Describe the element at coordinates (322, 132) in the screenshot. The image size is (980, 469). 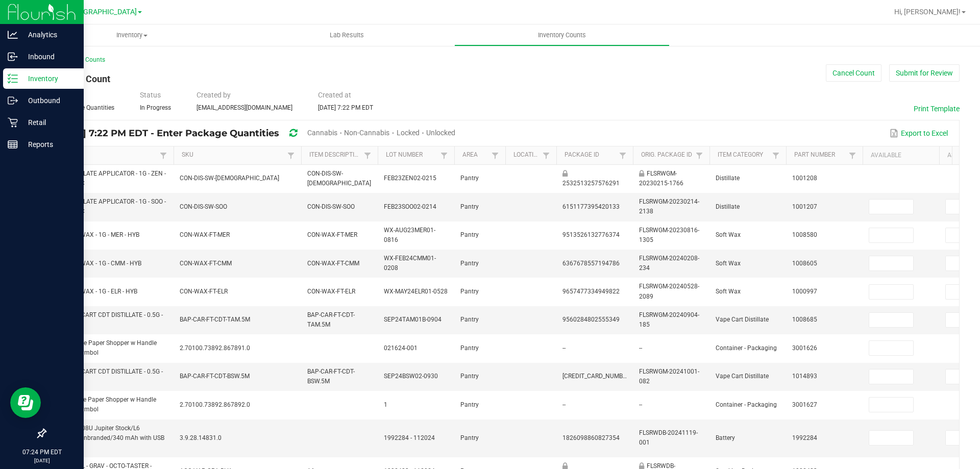
I see `span: Cannabis` at that location.